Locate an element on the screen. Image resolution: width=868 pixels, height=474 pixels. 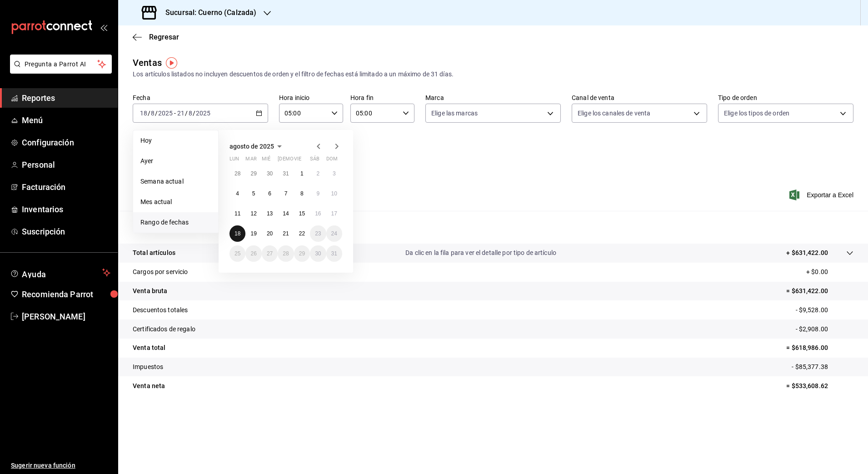
span: Recomienda Parrot is located at coordinates (66, 294).